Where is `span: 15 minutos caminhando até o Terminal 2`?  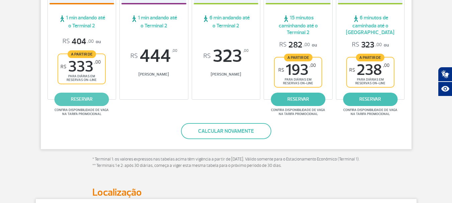
span: 15 minutos caminhando até o Terminal 2 is located at coordinates (298, 25).